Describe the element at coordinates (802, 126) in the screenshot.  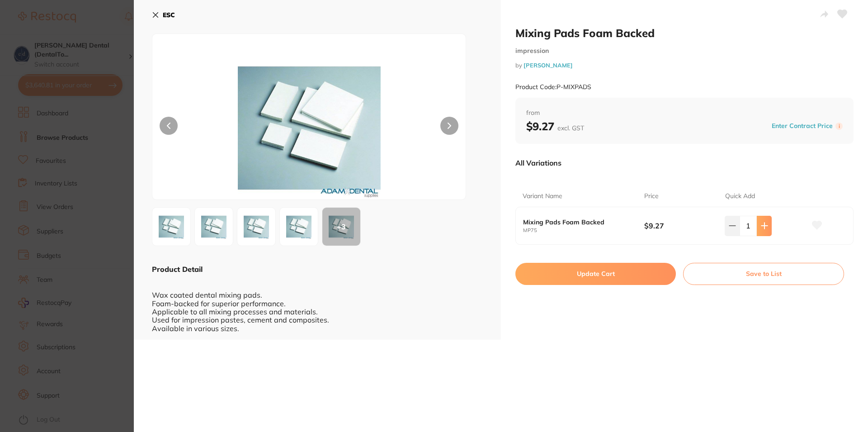
I see `button: Enter Contract Price` at that location.